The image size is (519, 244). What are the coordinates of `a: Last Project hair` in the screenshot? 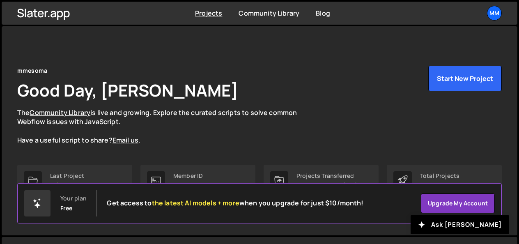 It's located at (75, 180).